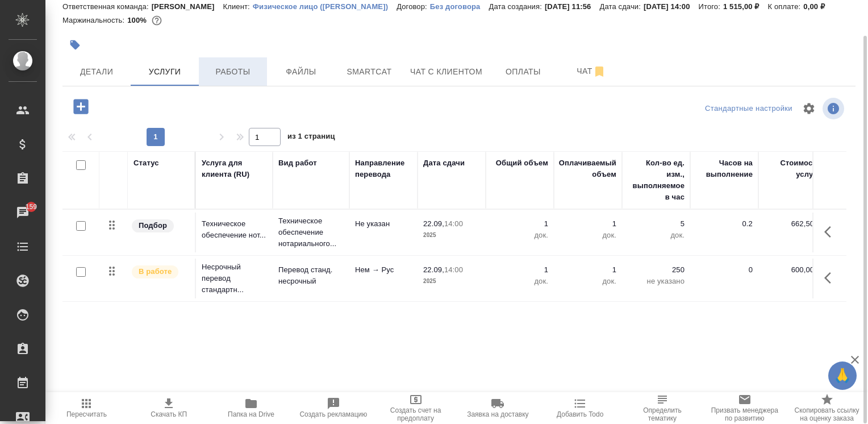 The width and height of the screenshot is (868, 424). What do you see at coordinates (75, 45) in the screenshot?
I see `button: Добавить тэг` at bounding box center [75, 45].